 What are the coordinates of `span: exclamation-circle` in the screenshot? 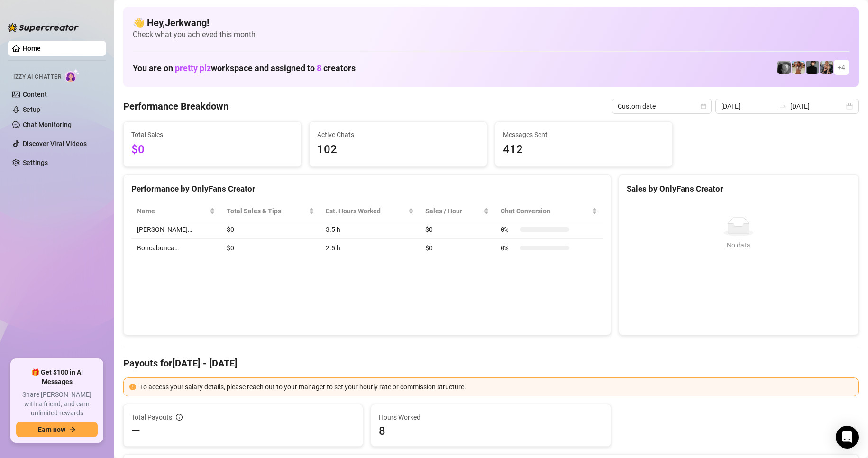 It's located at (133, 387).